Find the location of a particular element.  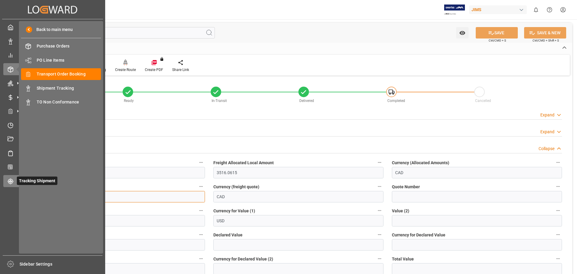

a: Timeslot Management V2 is located at coordinates (53, 125).